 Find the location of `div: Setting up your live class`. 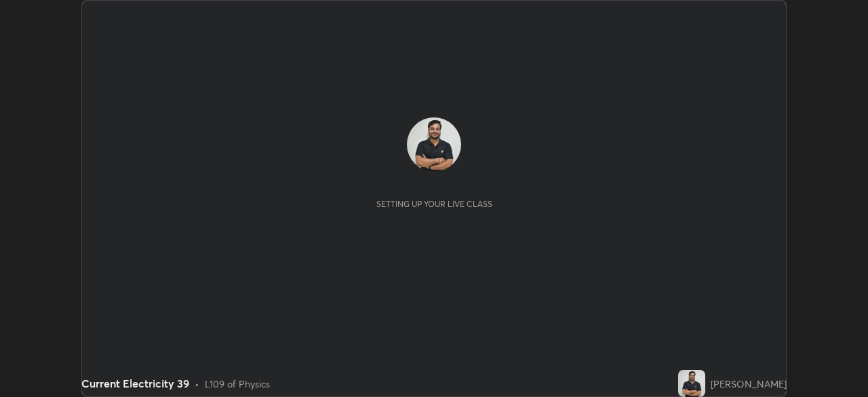

div: Setting up your live class is located at coordinates (434, 203).